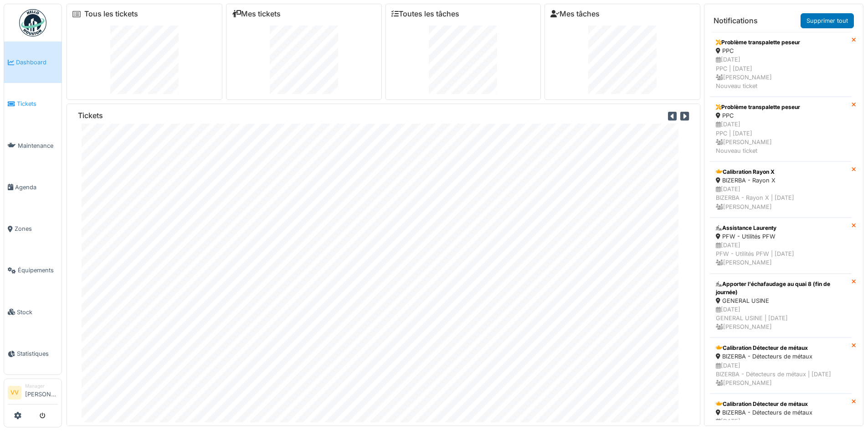 This screenshot has height=431, width=868. I want to click on a: Mes tâches, so click(575, 14).